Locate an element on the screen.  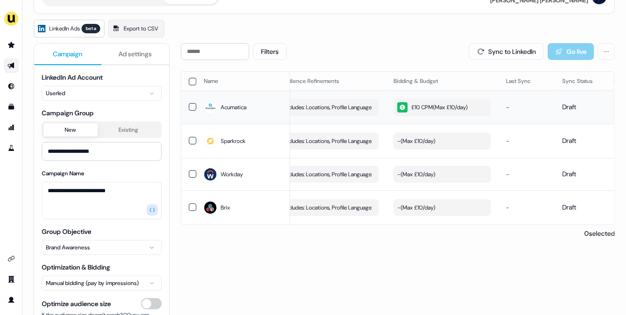
label: LinkedIn Ad Account is located at coordinates (72, 77).